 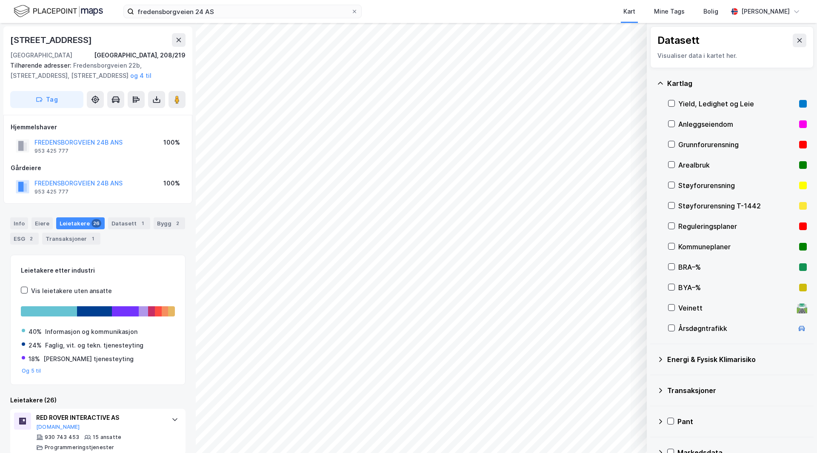 What do you see at coordinates (169, 223) in the screenshot?
I see `div: Bygg` at bounding box center [169, 223].